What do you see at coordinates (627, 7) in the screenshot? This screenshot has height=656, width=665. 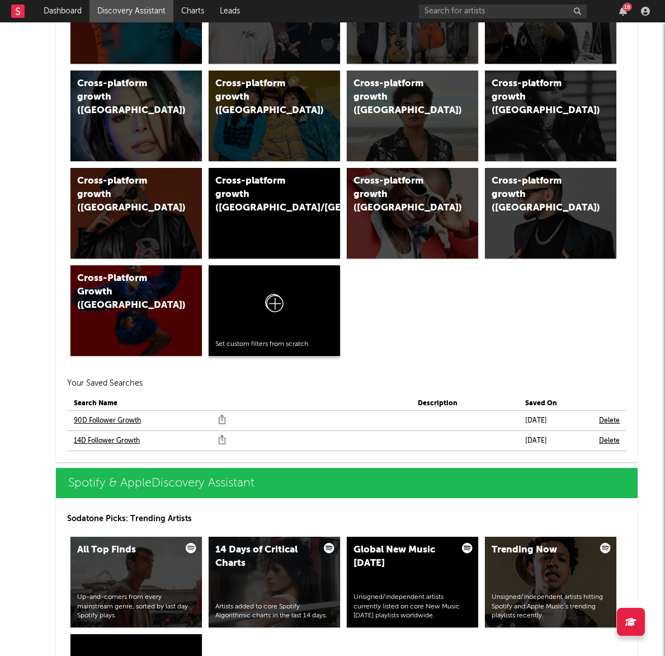 I see `div: 16` at bounding box center [627, 7].